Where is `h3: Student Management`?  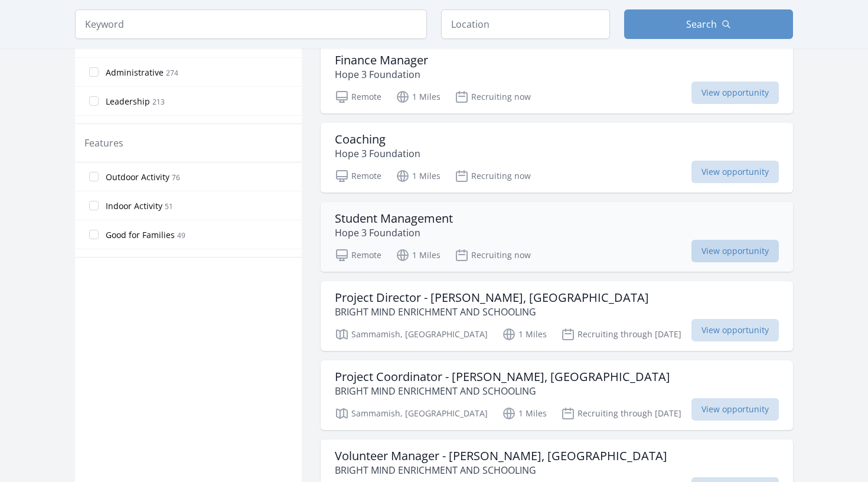
h3: Student Management is located at coordinates (394, 219).